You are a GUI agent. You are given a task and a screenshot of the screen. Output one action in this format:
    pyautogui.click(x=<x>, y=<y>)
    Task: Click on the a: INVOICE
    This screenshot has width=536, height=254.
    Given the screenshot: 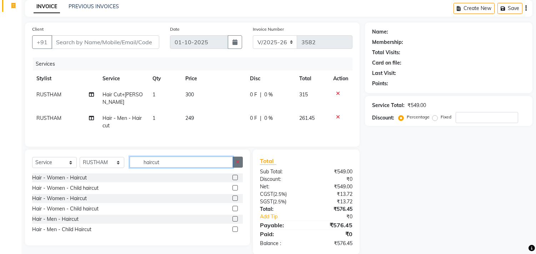 What is the action you would take?
    pyautogui.click(x=47, y=7)
    